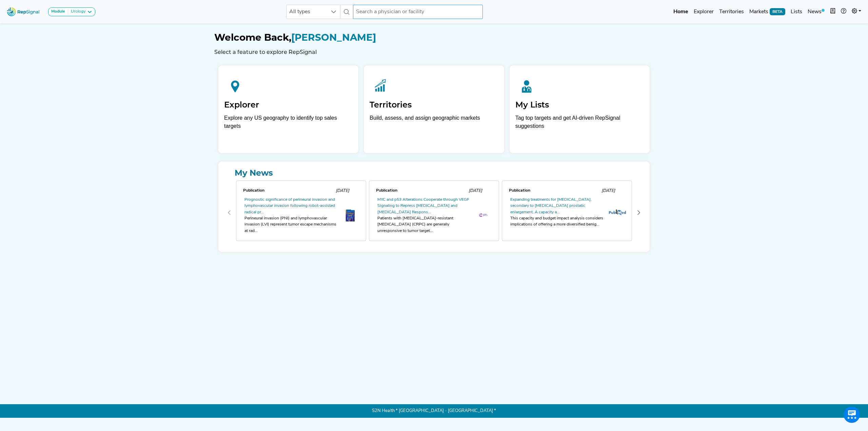  I want to click on h2: My Lists, so click(580, 105).